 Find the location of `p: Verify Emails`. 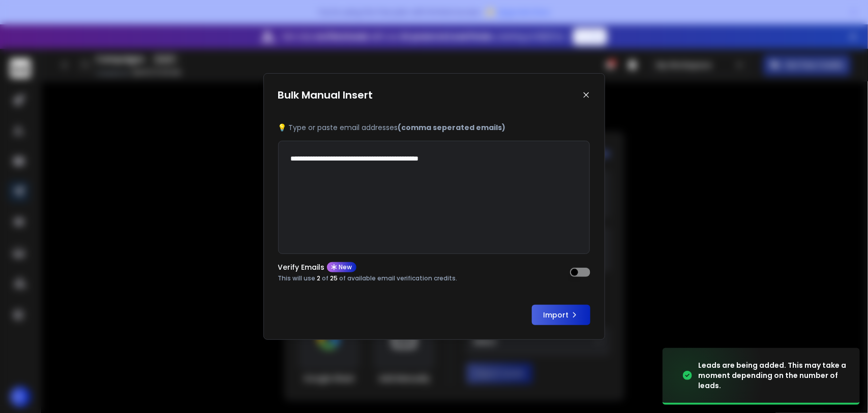

p: Verify Emails is located at coordinates (301, 267).